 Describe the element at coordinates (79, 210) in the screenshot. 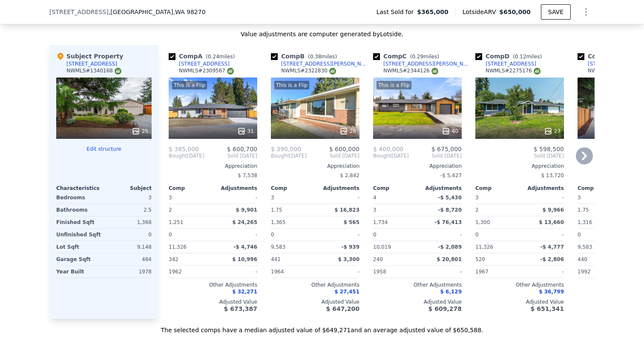

I see `div: Bathrooms` at that location.